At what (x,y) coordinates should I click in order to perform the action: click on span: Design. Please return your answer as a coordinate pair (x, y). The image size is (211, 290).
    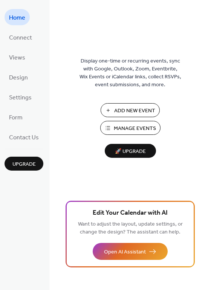
    Looking at the image, I should click on (18, 78).